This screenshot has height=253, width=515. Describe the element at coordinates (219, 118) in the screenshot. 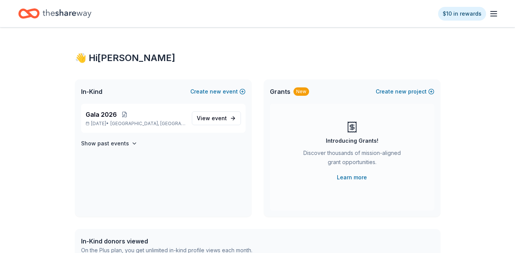

I see `span: event` at that location.